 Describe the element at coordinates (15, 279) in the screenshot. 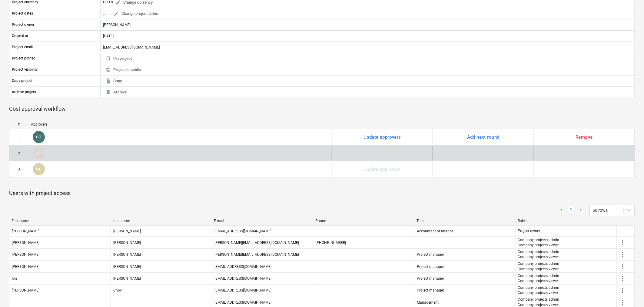

I see `div: Ibis` at that location.